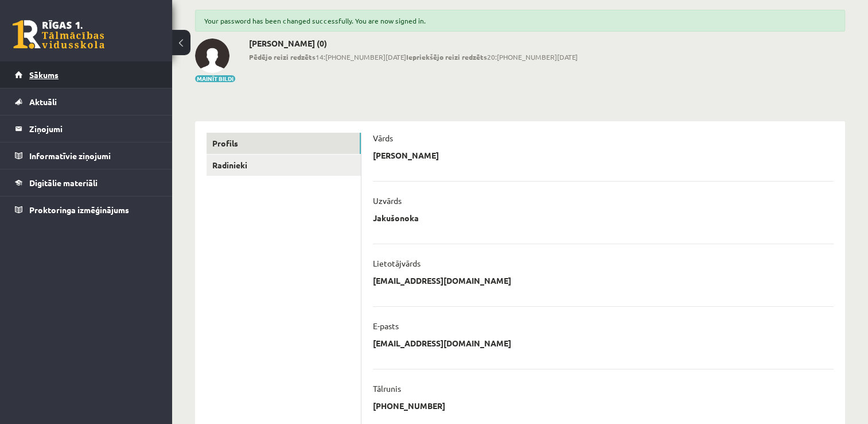 The height and width of the screenshot is (424, 868). Describe the element at coordinates (63, 182) in the screenshot. I see `span: Digitālie materiāli` at that location.